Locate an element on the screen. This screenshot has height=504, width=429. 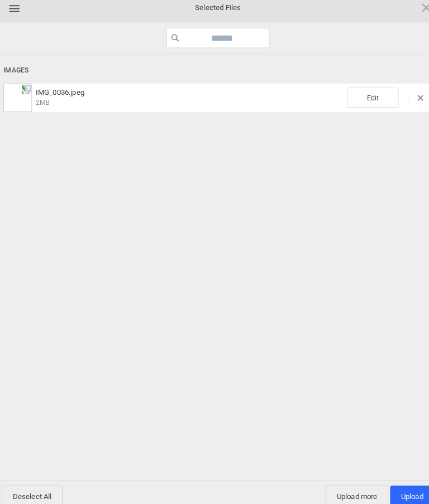
span: Upload more is located at coordinates (350, 490).